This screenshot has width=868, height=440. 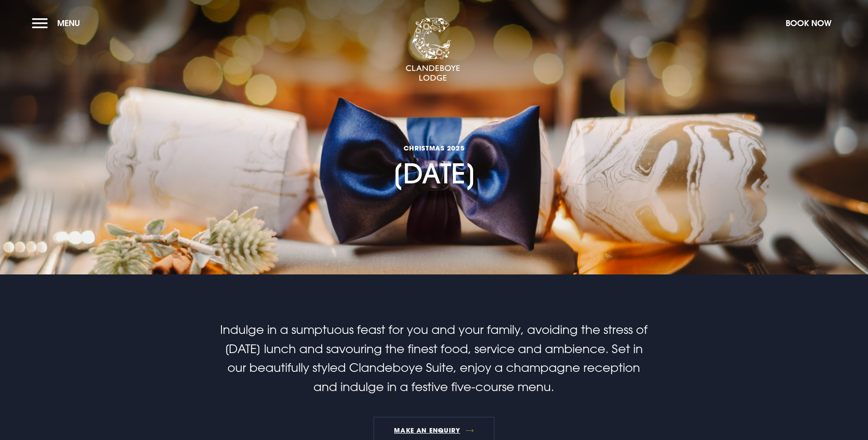 I want to click on button: Book Now, so click(x=808, y=23).